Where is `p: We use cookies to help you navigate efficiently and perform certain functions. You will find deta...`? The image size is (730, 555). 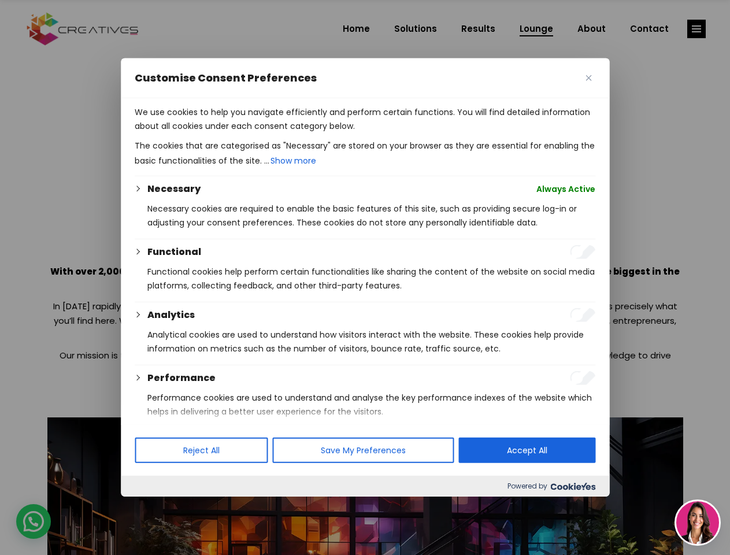 p: We use cookies to help you navigate efficiently and perform certain functions. You will find deta... is located at coordinates (365, 119).